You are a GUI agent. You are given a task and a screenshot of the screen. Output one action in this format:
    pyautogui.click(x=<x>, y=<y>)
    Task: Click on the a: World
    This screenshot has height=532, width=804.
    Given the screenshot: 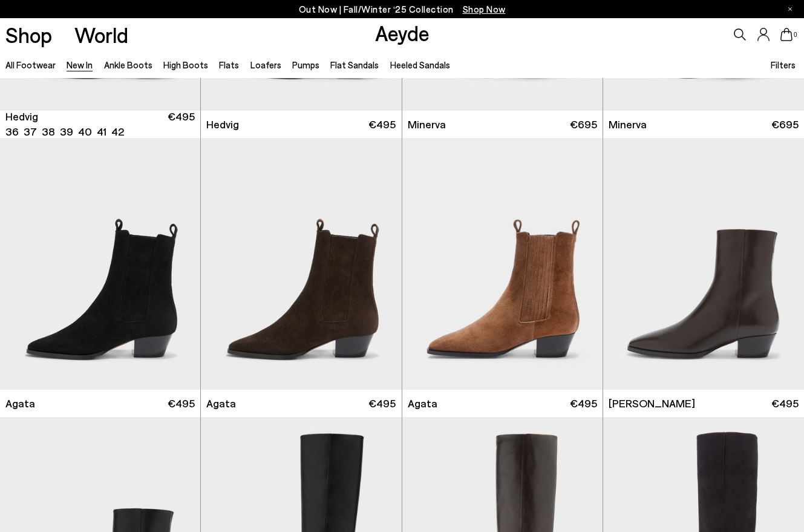 What is the action you would take?
    pyautogui.click(x=101, y=34)
    